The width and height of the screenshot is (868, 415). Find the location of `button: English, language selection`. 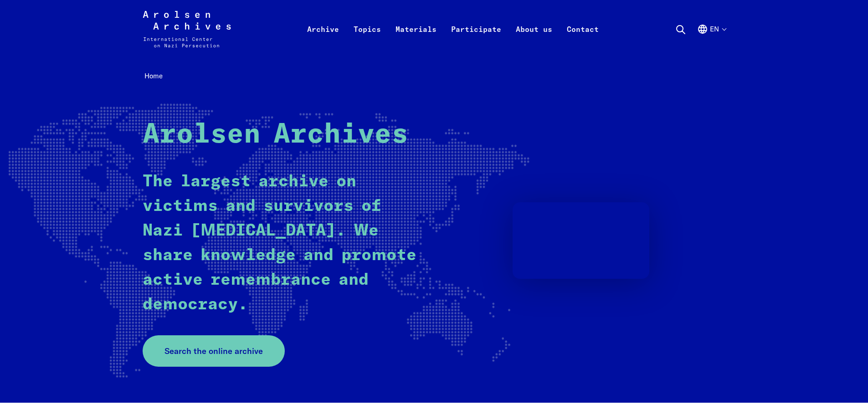

button: English, language selection is located at coordinates (711, 40).